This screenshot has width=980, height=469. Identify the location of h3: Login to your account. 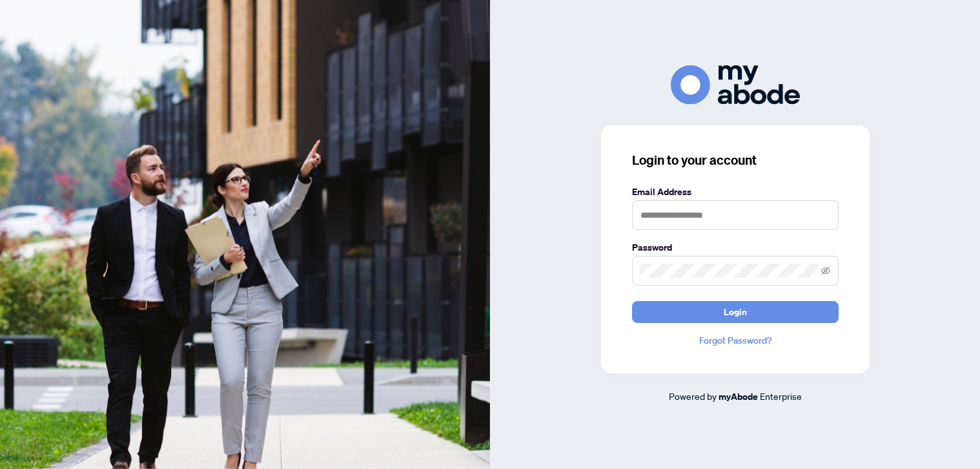
(735, 160).